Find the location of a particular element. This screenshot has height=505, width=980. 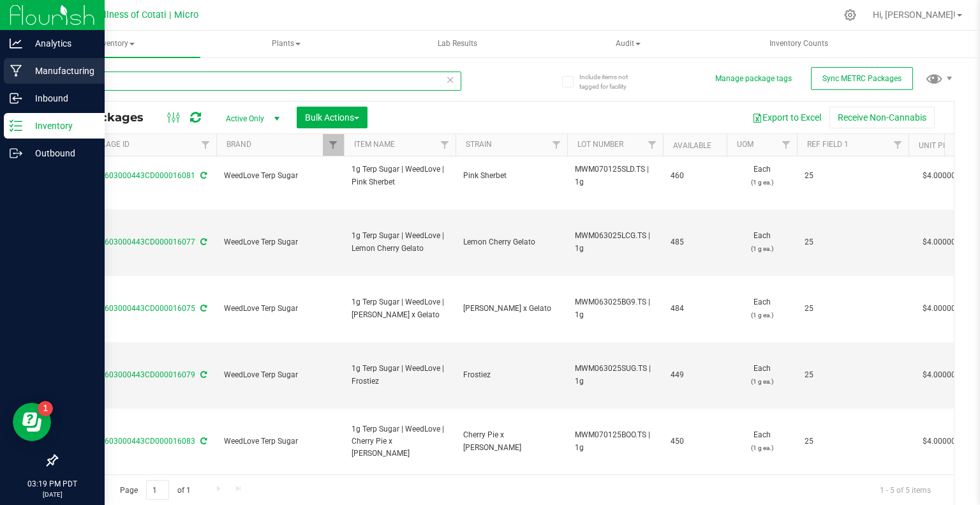

span: 1 is located at coordinates (8, 7).